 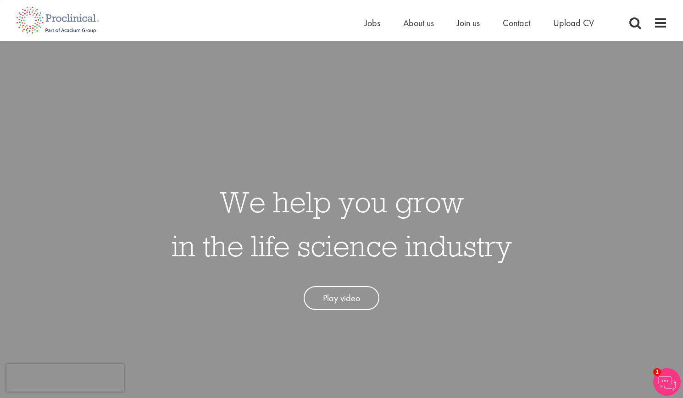 What do you see at coordinates (574, 23) in the screenshot?
I see `a: Upload CV` at bounding box center [574, 23].